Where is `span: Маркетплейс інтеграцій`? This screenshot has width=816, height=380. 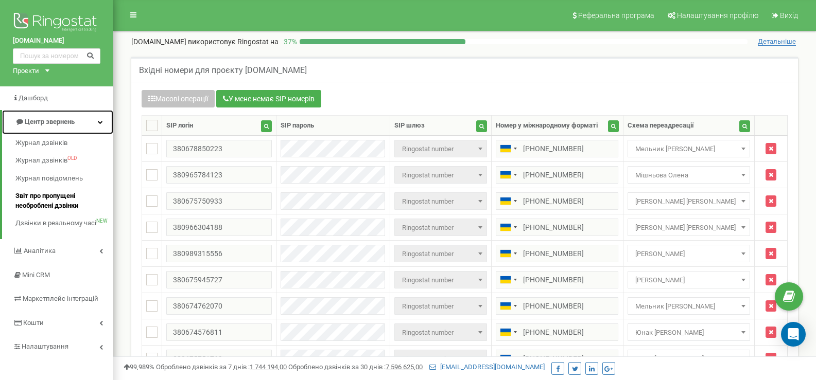 span: Маркетплейс інтеграцій is located at coordinates (60, 298).